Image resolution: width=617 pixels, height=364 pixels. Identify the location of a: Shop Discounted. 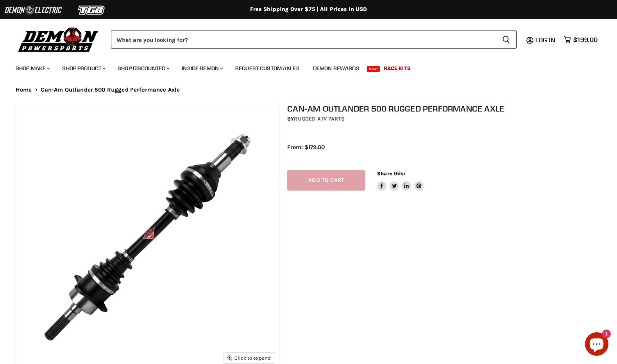
(143, 68).